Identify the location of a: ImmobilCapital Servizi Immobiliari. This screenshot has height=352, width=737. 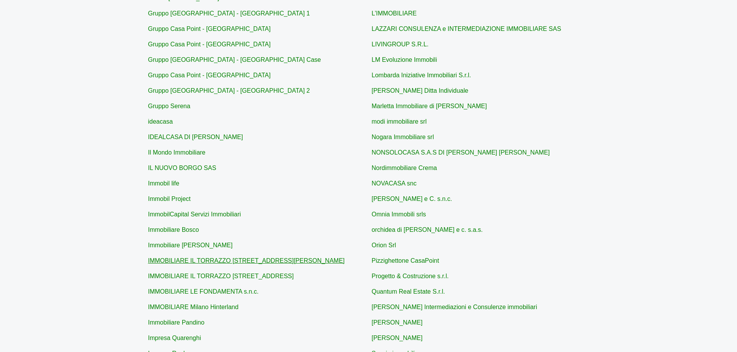
(195, 214).